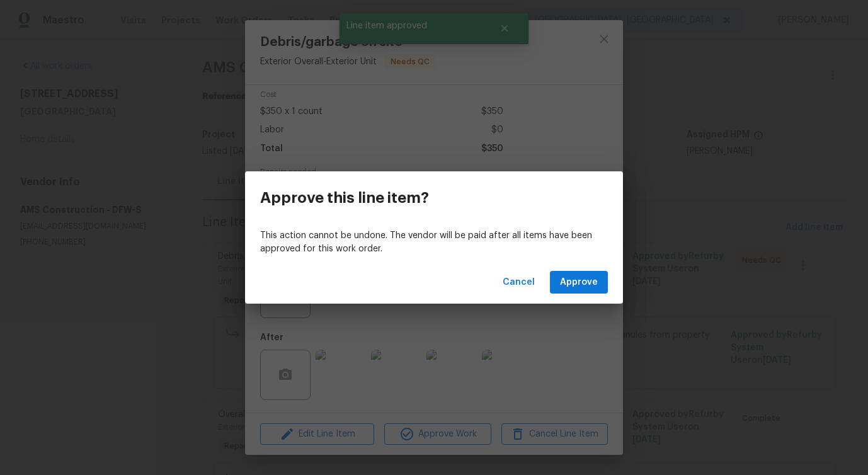 The width and height of the screenshot is (868, 475). What do you see at coordinates (579, 283) in the screenshot?
I see `span: Approve` at bounding box center [579, 283].